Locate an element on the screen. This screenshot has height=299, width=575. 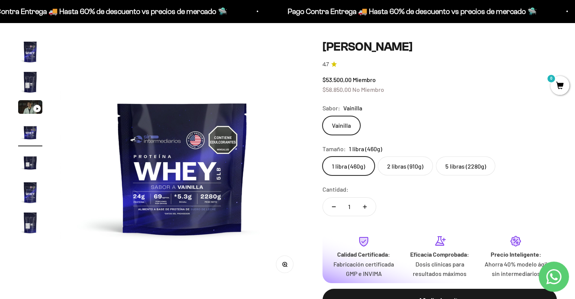
legend: Sabor: is located at coordinates (331, 108).